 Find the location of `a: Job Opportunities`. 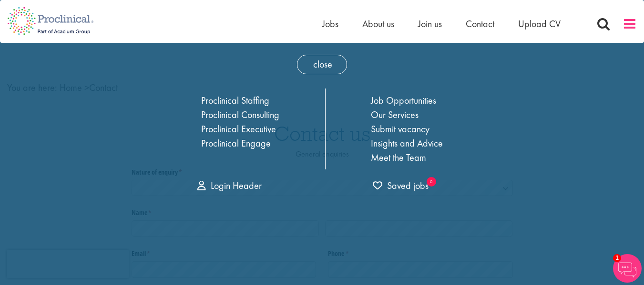

a: Job Opportunities is located at coordinates (403, 100).